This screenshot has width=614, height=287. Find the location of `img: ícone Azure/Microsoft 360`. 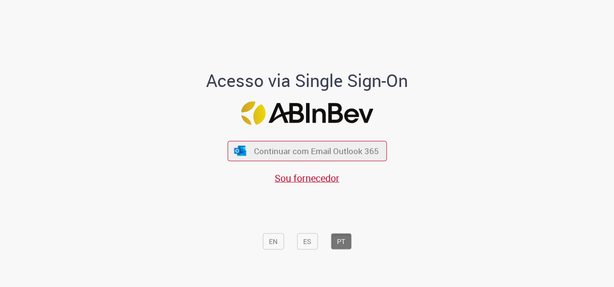

img: ícone Azure/Microsoft 360 is located at coordinates (240, 150).